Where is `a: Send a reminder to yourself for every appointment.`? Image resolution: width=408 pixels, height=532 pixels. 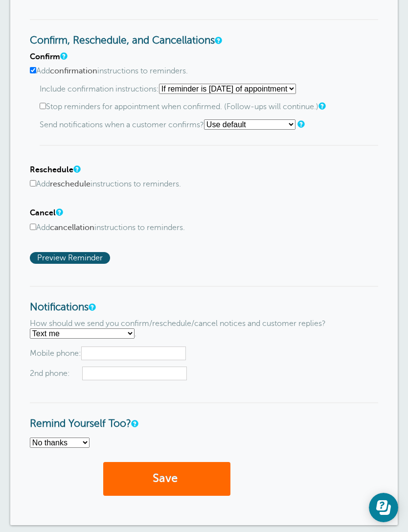 a: Send a reminder to yourself for every appointment. is located at coordinates (134, 423).